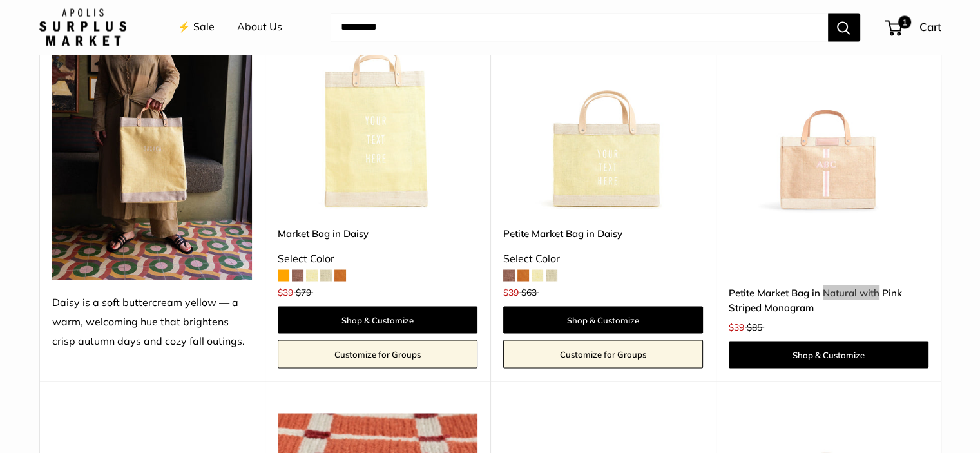 This screenshot has width=980, height=453. I want to click on div: Daisy is a soft buttercream yellow — a warm, welcoming hue that brightens crisp autumn days and c..., so click(152, 321).